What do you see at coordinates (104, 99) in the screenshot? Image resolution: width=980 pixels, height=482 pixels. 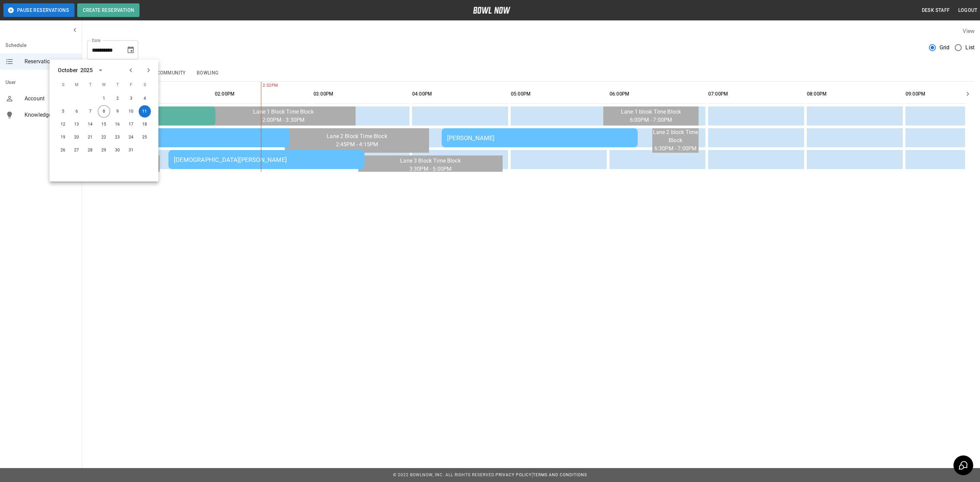 I see `button: Oct 1, 2025` at bounding box center [104, 99].